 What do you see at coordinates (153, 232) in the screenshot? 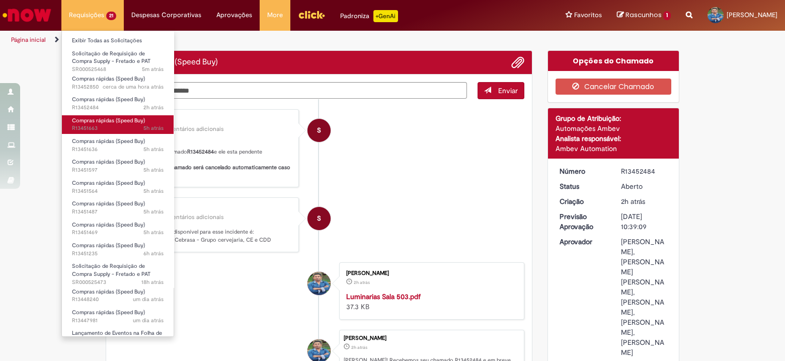
I see `time: 27/08/2025 10:28:15` at bounding box center [153, 232].